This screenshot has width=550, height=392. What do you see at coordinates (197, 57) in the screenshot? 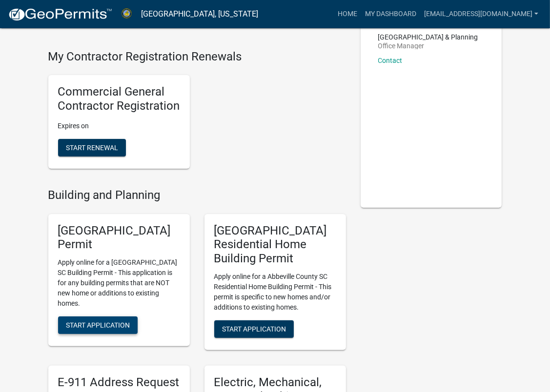
I see `h4: My Contractor Registration Renewals` at bounding box center [197, 57].